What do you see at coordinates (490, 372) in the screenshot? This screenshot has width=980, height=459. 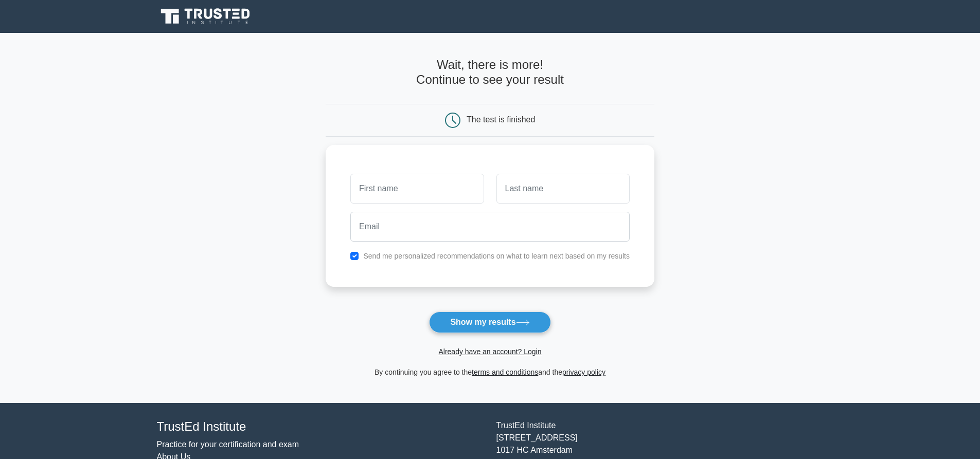 I see `div: By continuing you agree to the and the` at bounding box center [490, 372].